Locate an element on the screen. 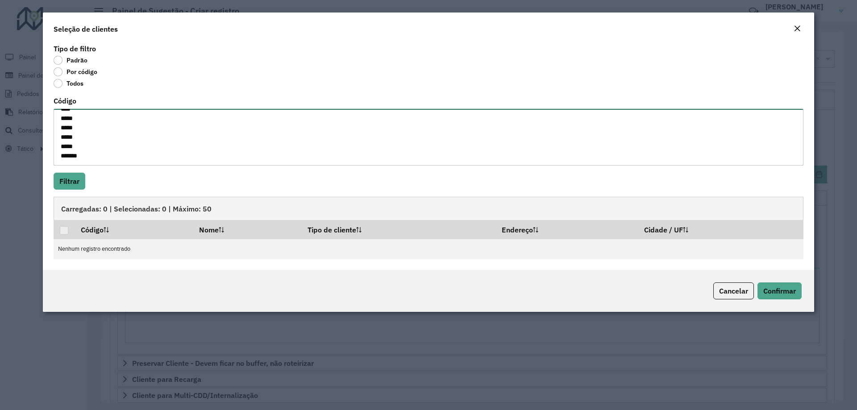 This screenshot has width=857, height=410. h4: Seleção de clientes is located at coordinates (86, 29).